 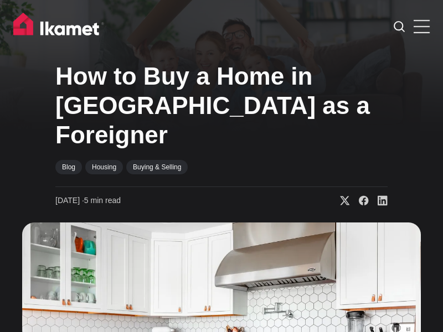 What do you see at coordinates (341, 201) in the screenshot?
I see `a: Share on X` at bounding box center [341, 201].